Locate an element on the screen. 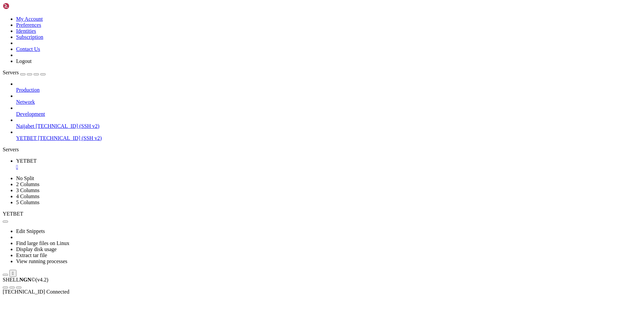  a: 5 Columns is located at coordinates (28, 202).